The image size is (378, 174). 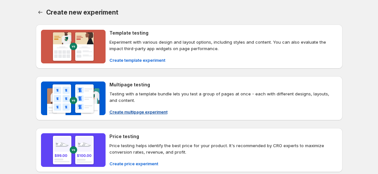 What do you see at coordinates (138, 112) in the screenshot?
I see `button: Create multipage experiment` at bounding box center [138, 112].